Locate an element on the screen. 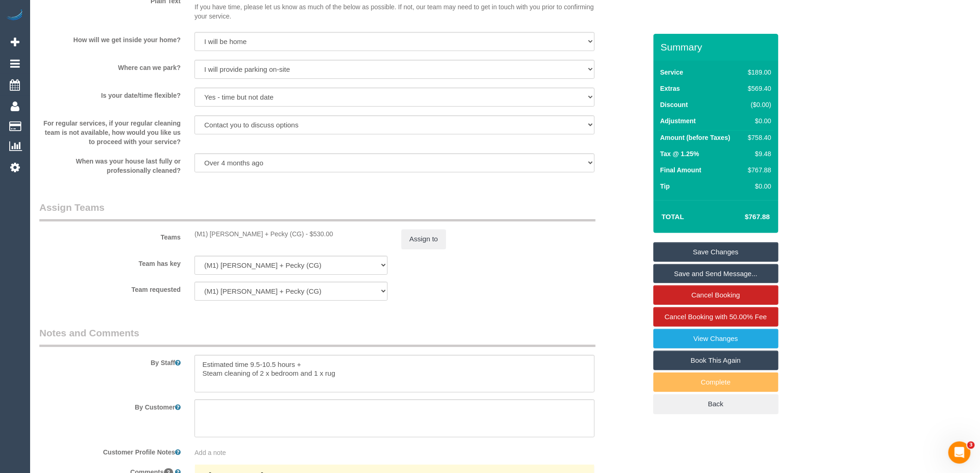 The image size is (980, 473). label: How will we get inside your home? is located at coordinates (110, 38).